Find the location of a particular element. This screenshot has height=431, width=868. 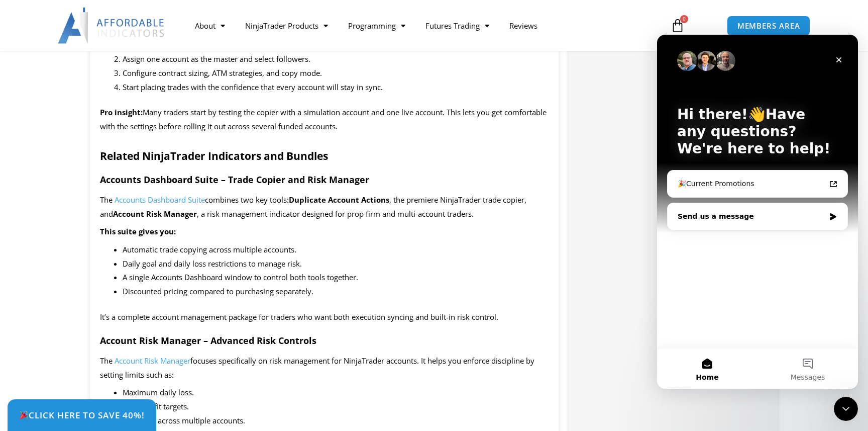

span: Accounts Dashboard Suite is located at coordinates (160, 200).